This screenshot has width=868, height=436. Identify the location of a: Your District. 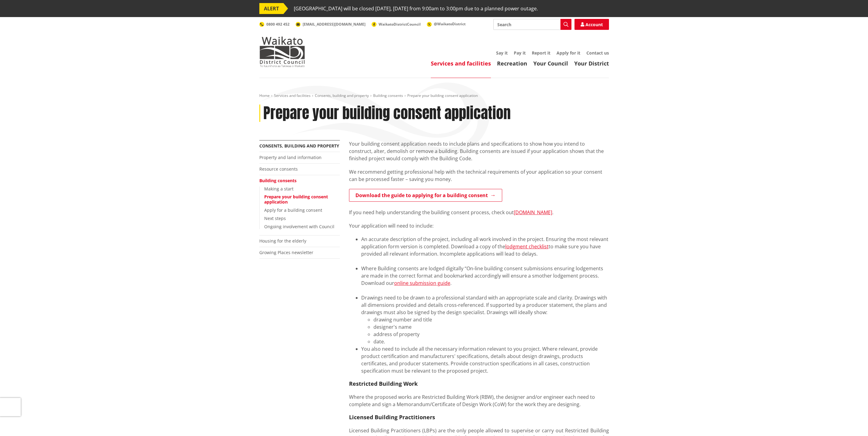
(592, 63).